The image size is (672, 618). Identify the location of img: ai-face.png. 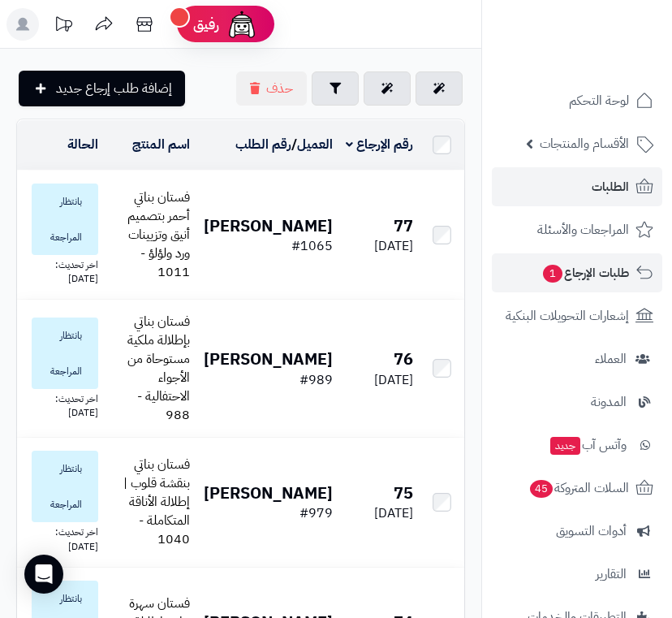
(242, 24).